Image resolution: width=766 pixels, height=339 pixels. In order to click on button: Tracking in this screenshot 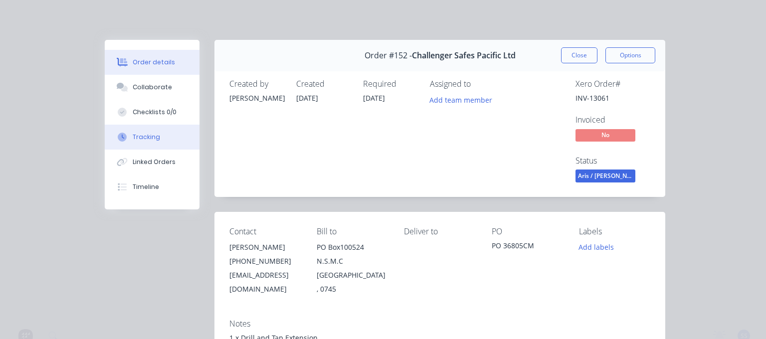, I will do `click(152, 137)`.